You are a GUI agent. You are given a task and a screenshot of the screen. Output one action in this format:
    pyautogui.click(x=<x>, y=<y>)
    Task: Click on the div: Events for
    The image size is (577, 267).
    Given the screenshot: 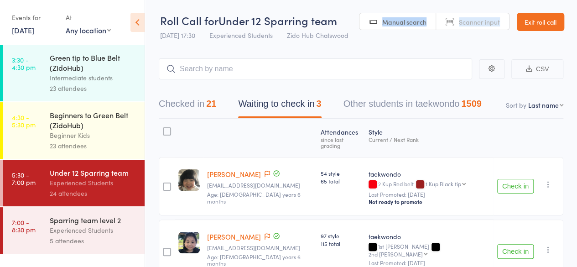 What is the action you would take?
    pyautogui.click(x=34, y=17)
    